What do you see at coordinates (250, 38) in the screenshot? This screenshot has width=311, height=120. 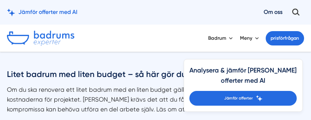 I see `button: Meny` at bounding box center [250, 38].